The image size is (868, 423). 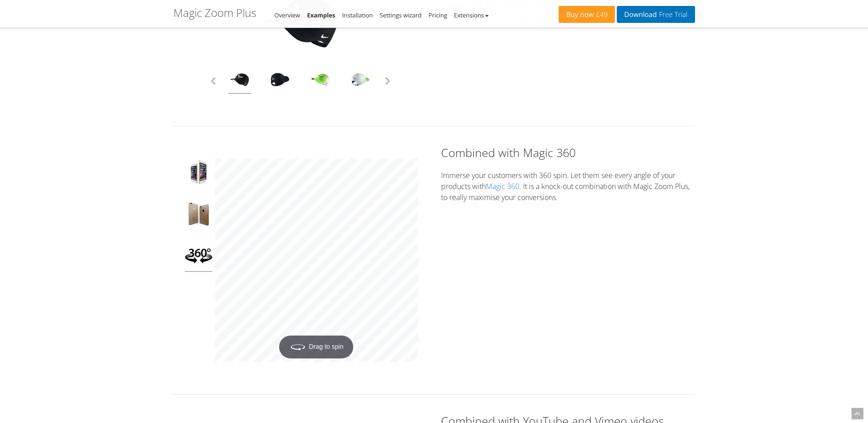 I want to click on a: Settings wizard, so click(x=401, y=15).